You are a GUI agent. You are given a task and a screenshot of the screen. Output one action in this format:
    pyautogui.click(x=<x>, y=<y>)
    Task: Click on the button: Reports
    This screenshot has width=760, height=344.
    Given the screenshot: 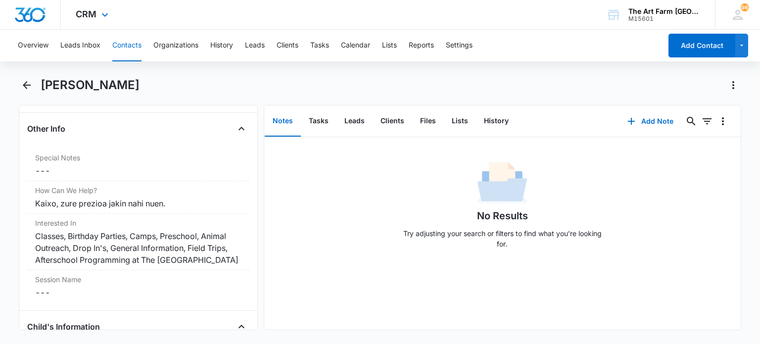 What is the action you would take?
    pyautogui.click(x=421, y=45)
    